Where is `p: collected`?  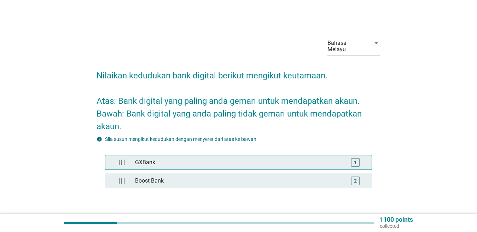 p: collected is located at coordinates (396, 226).